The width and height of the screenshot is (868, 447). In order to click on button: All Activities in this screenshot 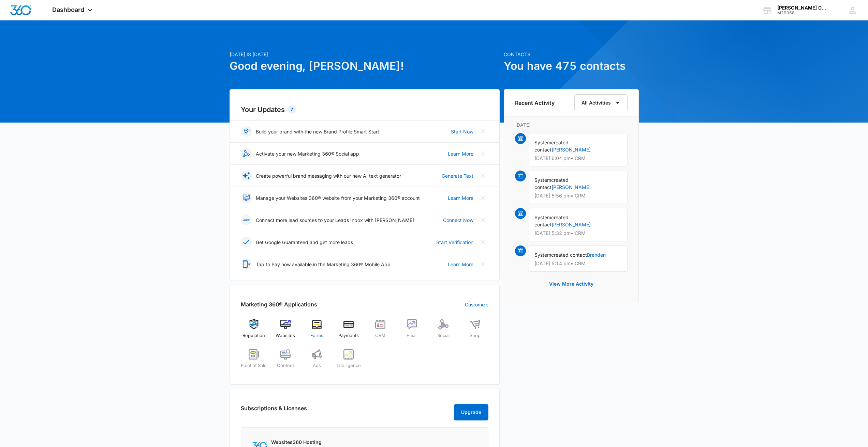, I will do `click(601, 103)`.